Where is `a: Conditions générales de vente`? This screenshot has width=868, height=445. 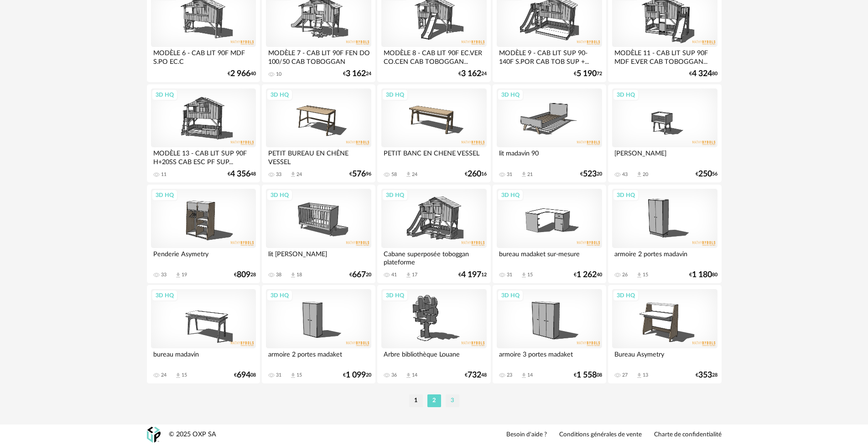
a: Conditions générales de vente is located at coordinates (600, 435).